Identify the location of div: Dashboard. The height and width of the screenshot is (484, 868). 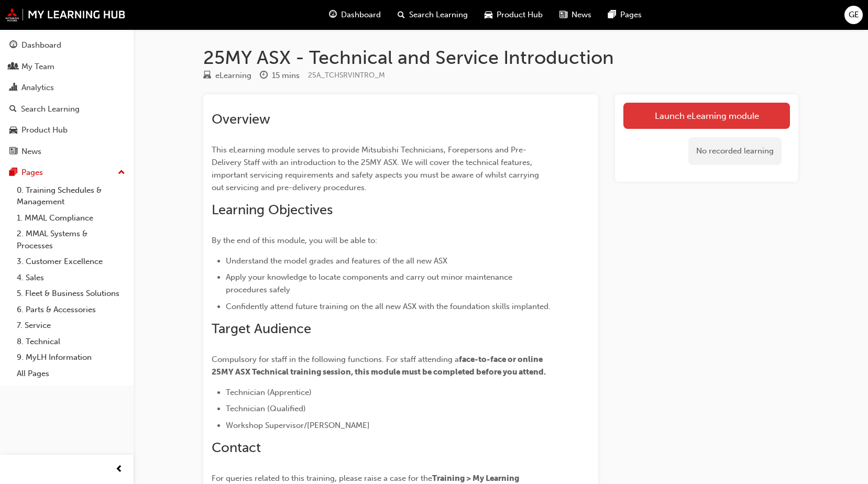
(41, 45).